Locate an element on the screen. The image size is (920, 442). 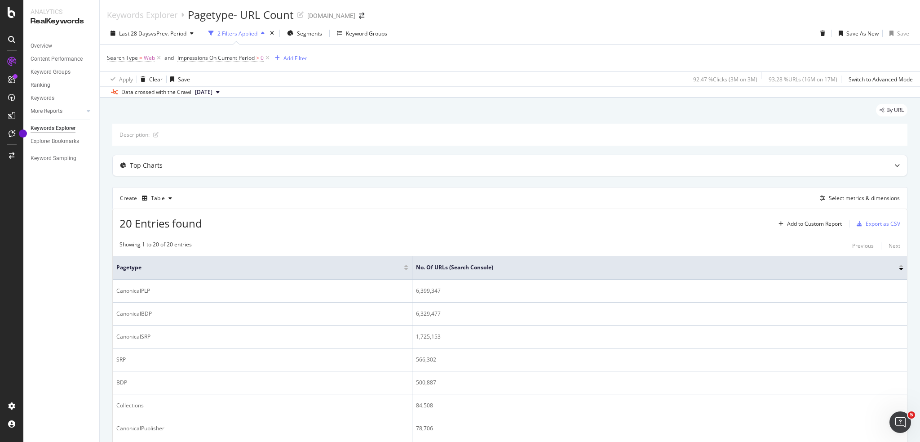
button: and is located at coordinates (169, 58).